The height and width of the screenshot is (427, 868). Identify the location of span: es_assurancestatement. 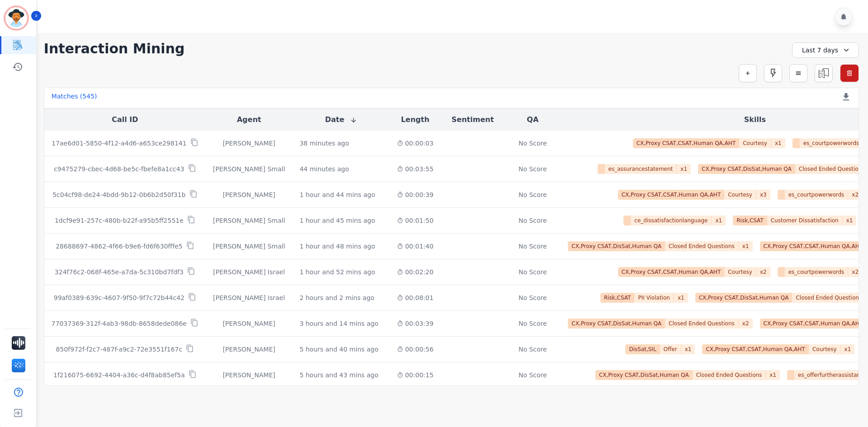
(641, 169).